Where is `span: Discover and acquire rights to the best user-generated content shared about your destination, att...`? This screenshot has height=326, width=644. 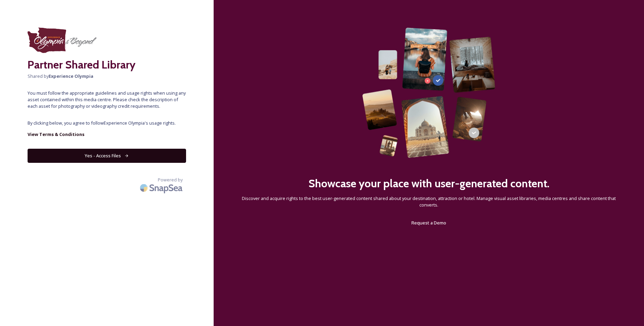
span: Discover and acquire rights to the best user-generated content shared about your destination, att... is located at coordinates (428, 202).